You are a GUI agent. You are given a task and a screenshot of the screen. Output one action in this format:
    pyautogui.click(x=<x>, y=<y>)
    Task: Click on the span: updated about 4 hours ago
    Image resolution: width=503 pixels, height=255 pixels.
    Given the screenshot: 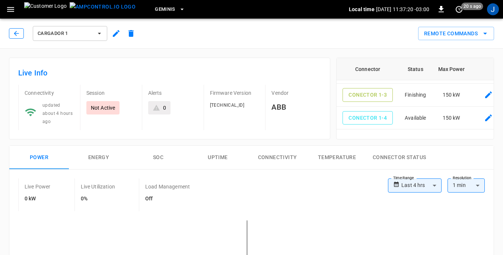 What is the action you would take?
    pyautogui.click(x=57, y=114)
    